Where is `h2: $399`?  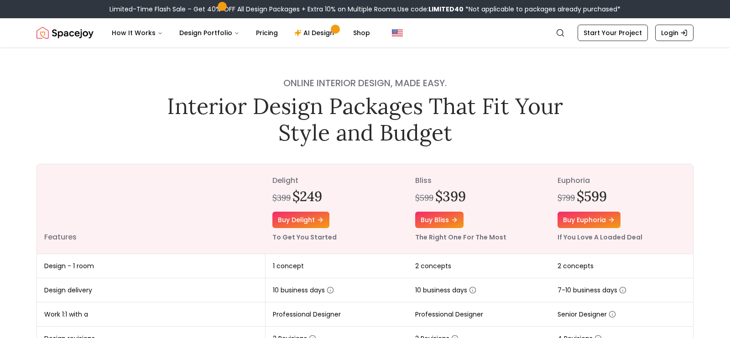
h2: $399 is located at coordinates (450, 196).